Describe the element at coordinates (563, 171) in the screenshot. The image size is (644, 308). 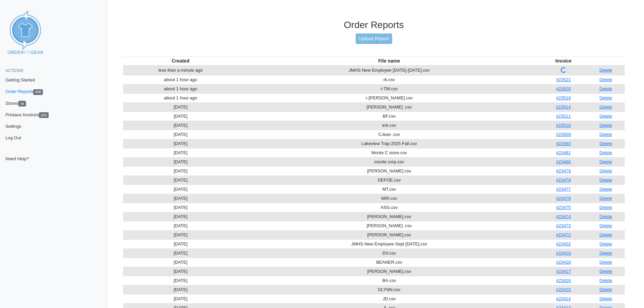
I see `a: #23479` at that location.